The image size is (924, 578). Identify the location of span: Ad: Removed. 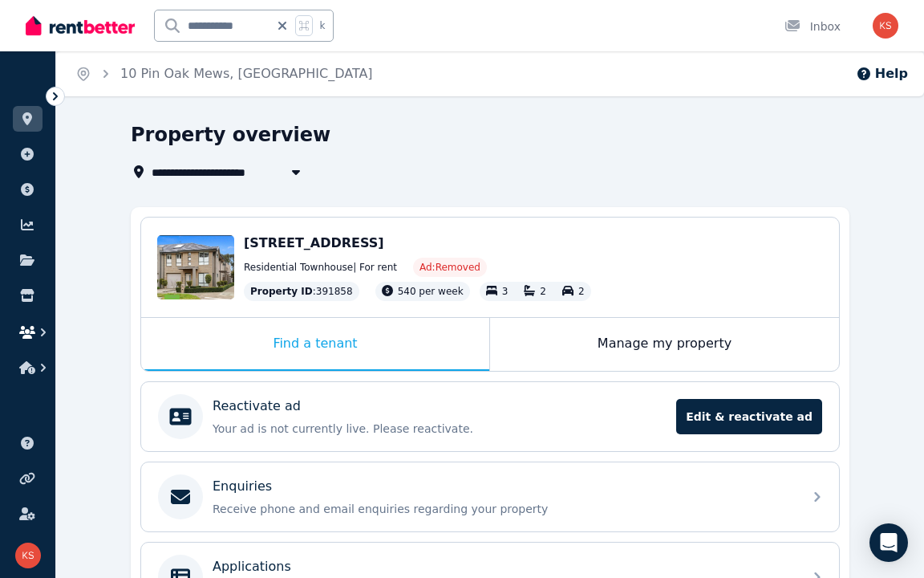
(450, 268).